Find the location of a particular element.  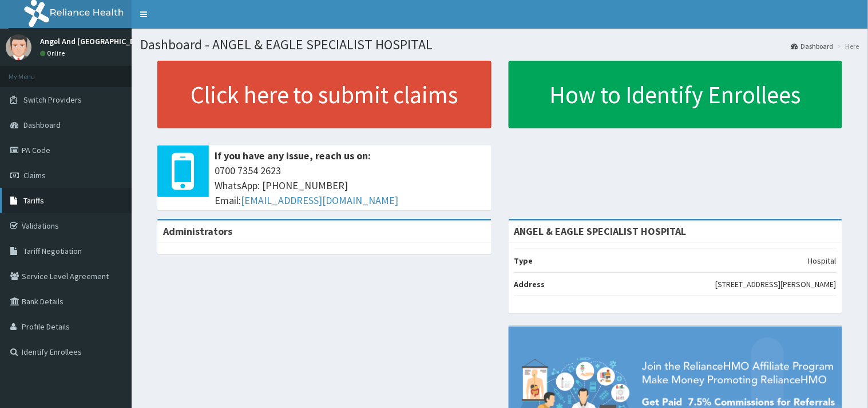

b: Address is located at coordinates (530, 284).